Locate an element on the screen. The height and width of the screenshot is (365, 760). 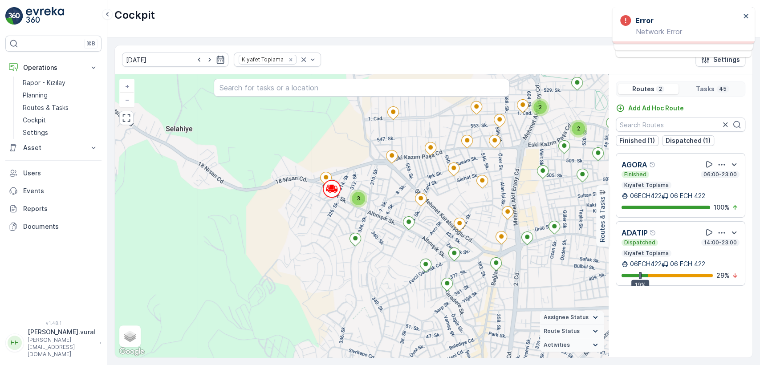
p: 45 is located at coordinates (722, 89).